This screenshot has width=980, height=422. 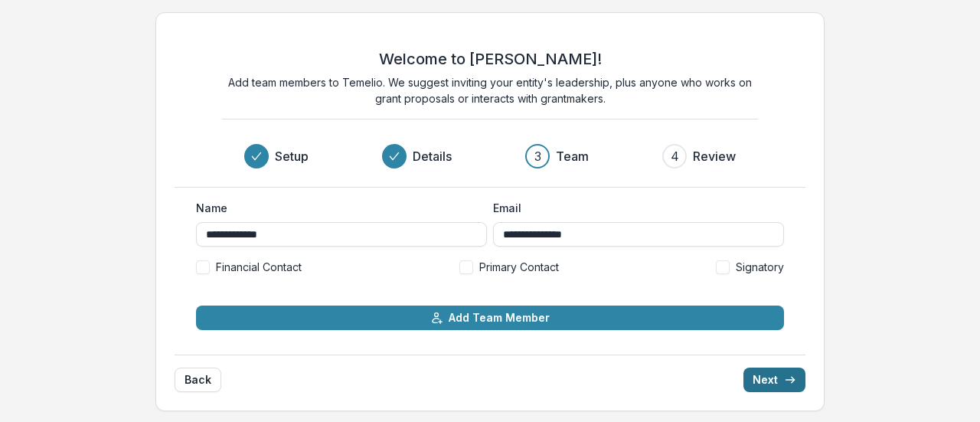 I want to click on h3: Details, so click(x=431, y=156).